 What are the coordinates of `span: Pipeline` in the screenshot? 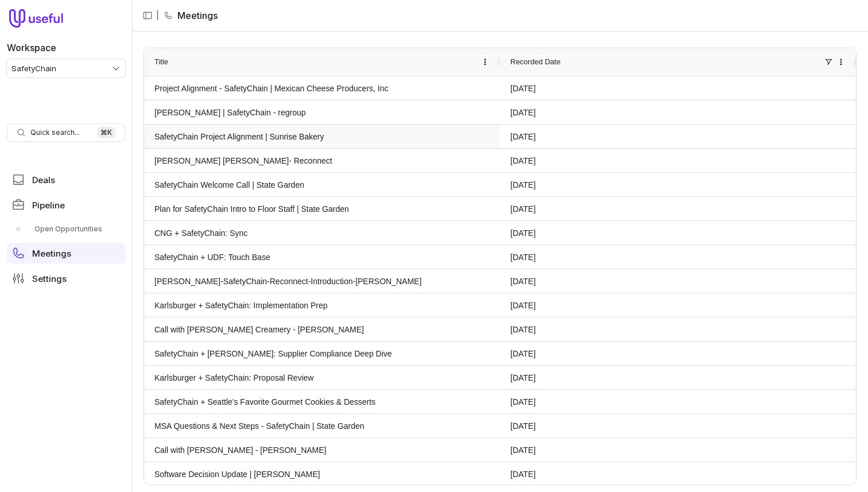 It's located at (48, 205).